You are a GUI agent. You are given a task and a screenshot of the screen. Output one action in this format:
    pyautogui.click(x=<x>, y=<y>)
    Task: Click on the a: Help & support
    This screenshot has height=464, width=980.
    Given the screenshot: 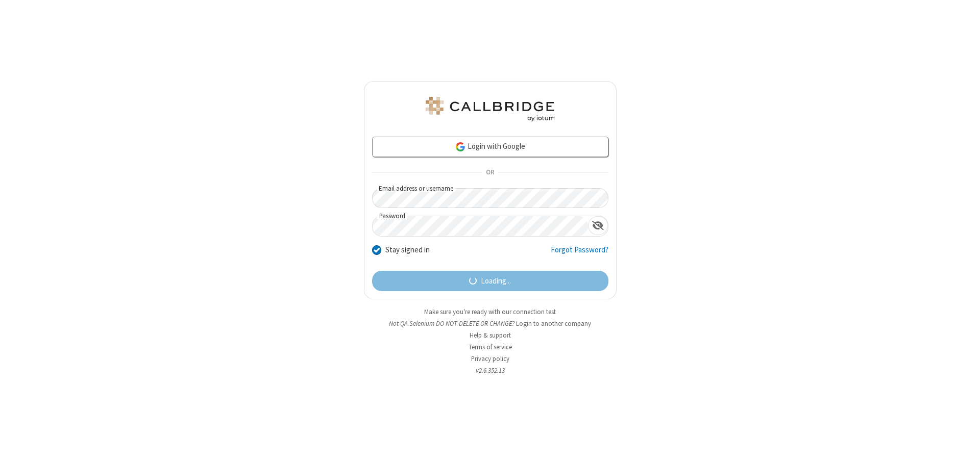 What is the action you would take?
    pyautogui.click(x=490, y=335)
    